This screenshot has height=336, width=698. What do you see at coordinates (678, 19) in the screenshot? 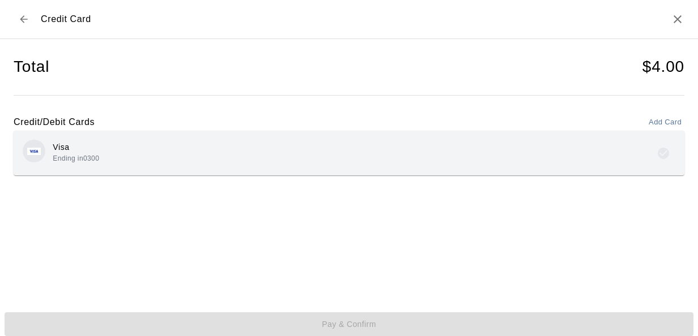
I see `button: Close` at bounding box center [678, 19].